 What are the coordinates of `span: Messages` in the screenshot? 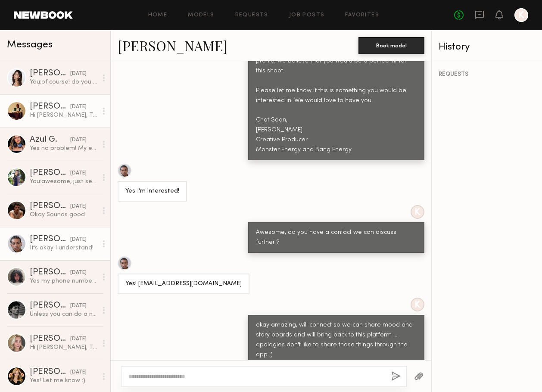 It's located at (30, 45).